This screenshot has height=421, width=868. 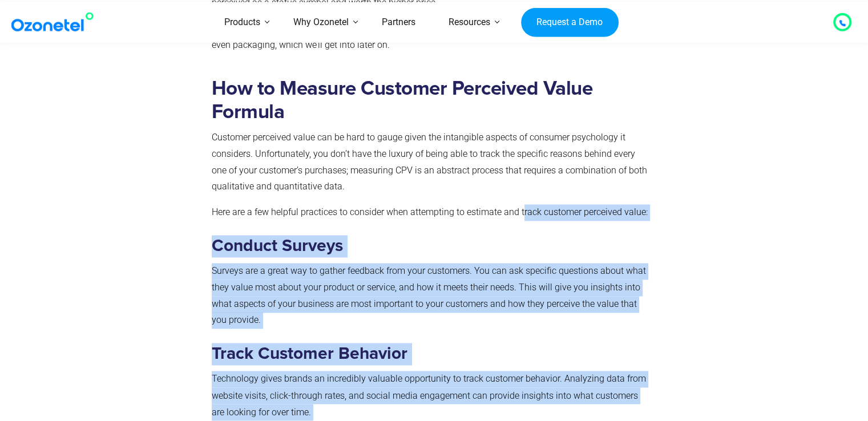 I want to click on strong: How to Measure Customer Perceived Value Formula, so click(x=402, y=101).